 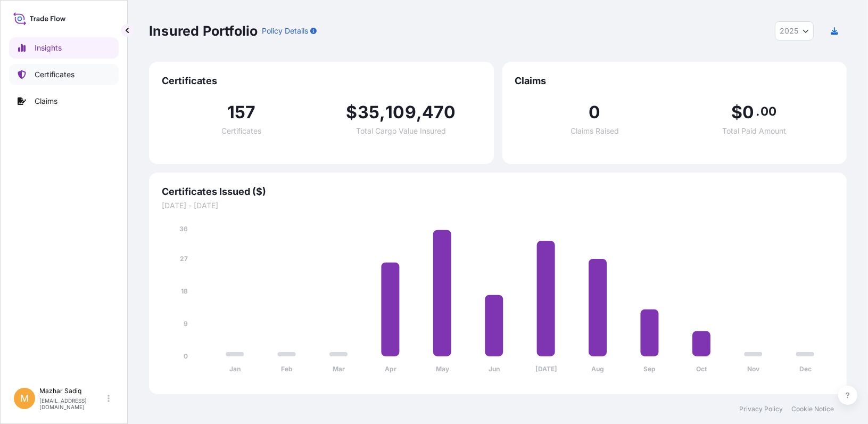 What do you see at coordinates (754, 369) in the screenshot?
I see `tspan: Nov` at bounding box center [754, 369].